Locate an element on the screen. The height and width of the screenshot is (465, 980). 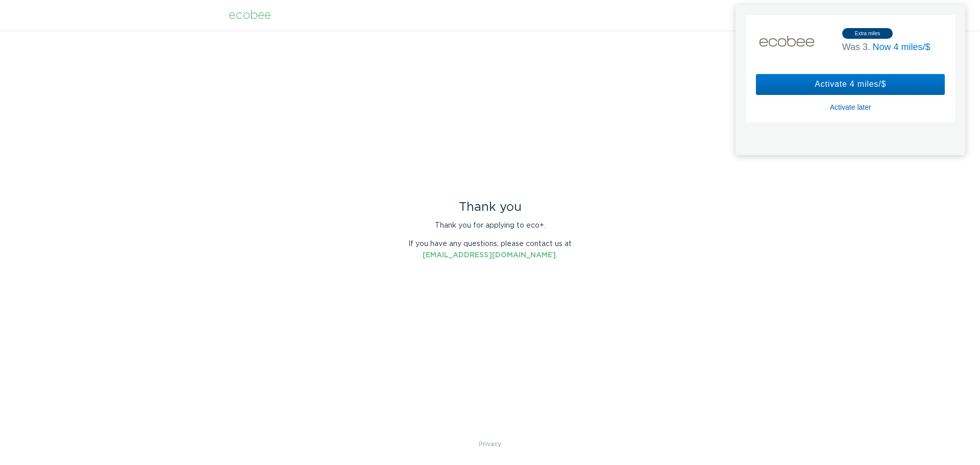
p: Thank you for applying to eco+. is located at coordinates (490, 225).